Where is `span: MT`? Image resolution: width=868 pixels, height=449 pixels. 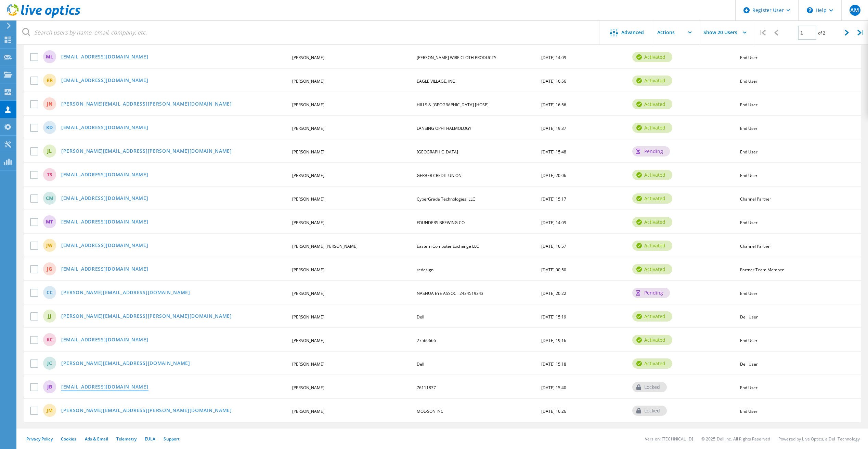
span: MT is located at coordinates (49, 222).